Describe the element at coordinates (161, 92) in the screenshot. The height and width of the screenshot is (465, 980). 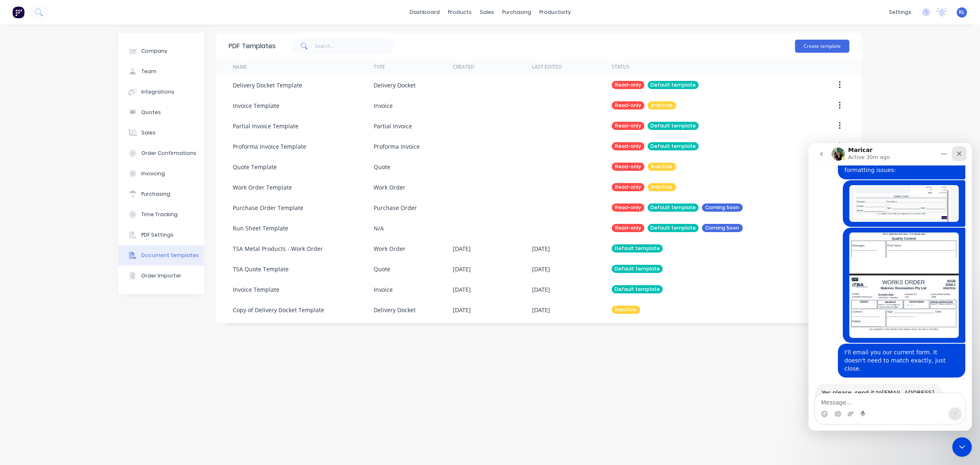
I see `button: Integrations` at that location.